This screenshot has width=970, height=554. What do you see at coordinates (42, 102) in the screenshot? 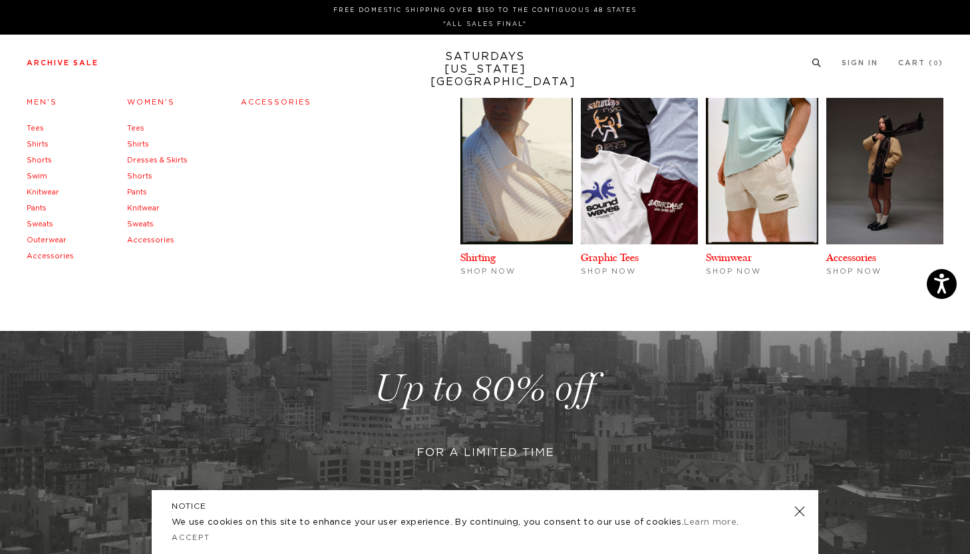
I see `a: Men's` at bounding box center [42, 102].